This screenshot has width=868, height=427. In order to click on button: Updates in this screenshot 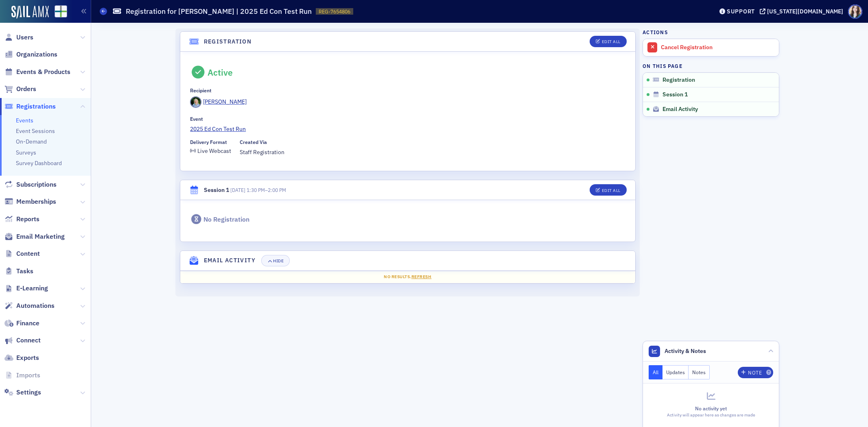, I will do `click(675, 372)`.